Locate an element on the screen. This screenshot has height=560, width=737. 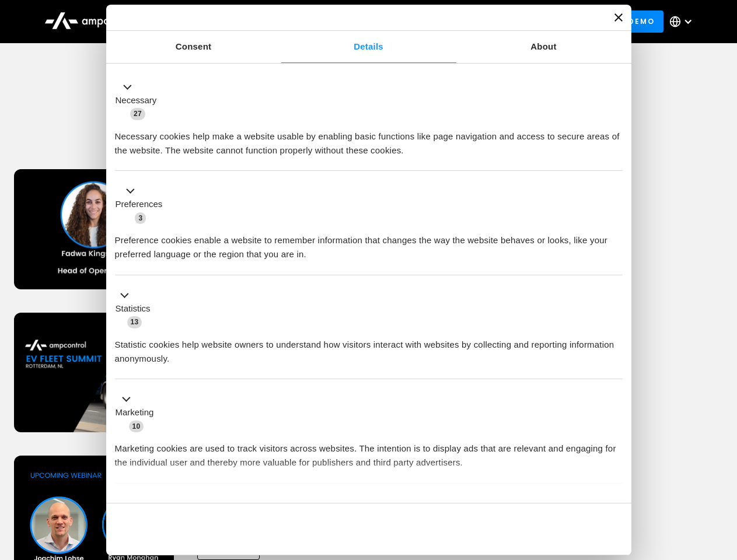
label: Preferences is located at coordinates (139, 204).